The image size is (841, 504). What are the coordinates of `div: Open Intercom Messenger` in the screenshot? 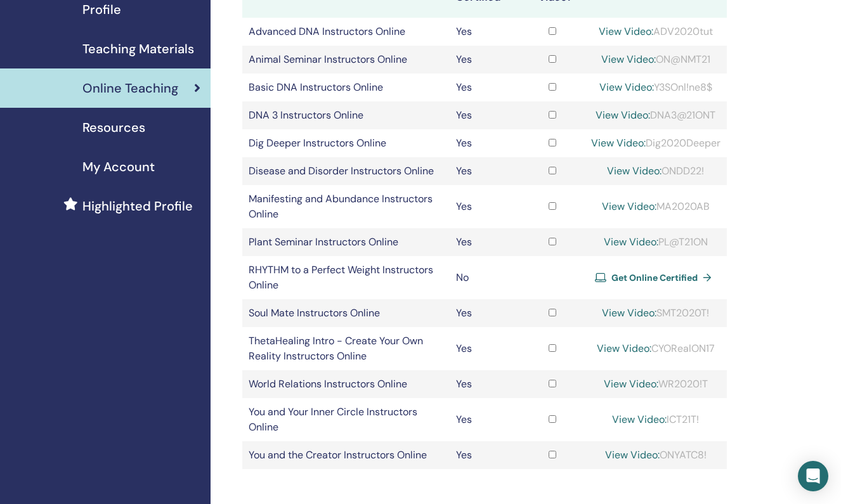 It's located at (813, 476).